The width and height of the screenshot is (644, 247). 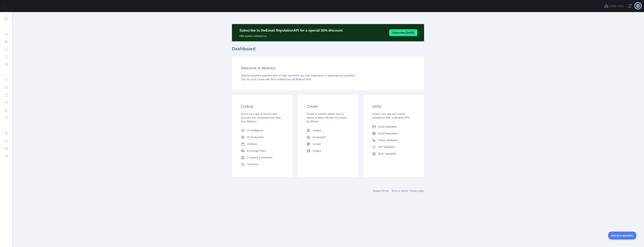 What do you see at coordinates (417, 191) in the screenshot?
I see `a: Privacy policy` at bounding box center [417, 191].